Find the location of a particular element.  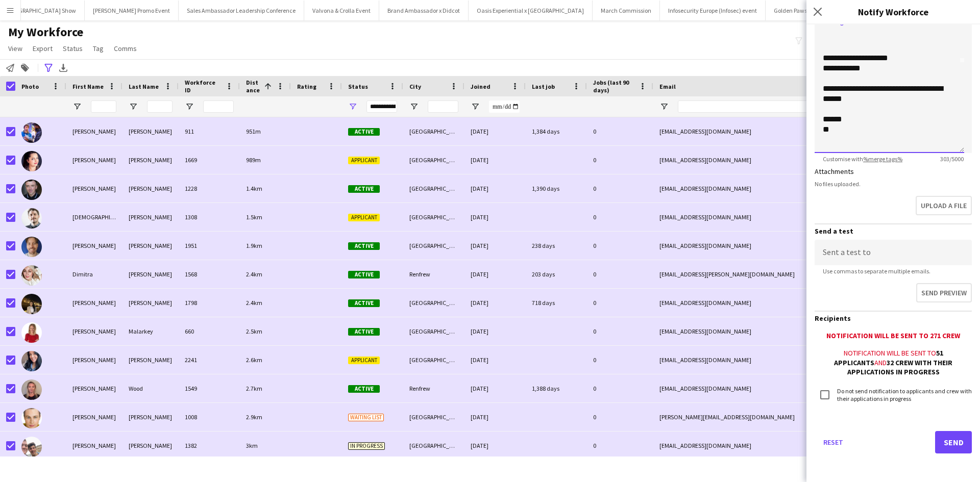

span: View is located at coordinates (15, 48).